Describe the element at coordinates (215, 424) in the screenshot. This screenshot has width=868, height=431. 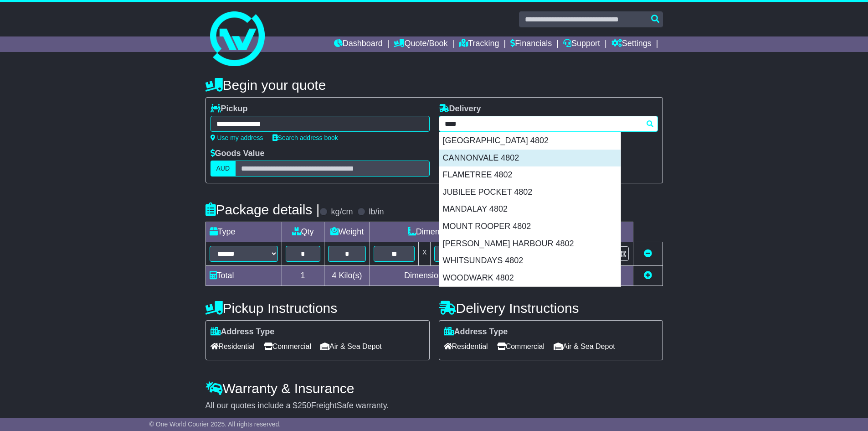
I see `span: © One World Courier 2025. All rights reserved.` at that location.